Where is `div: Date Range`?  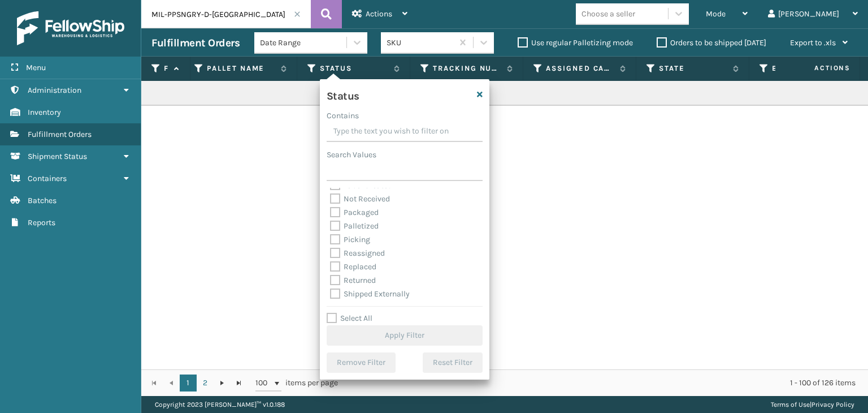
div: Date Range is located at coordinates (303, 42).